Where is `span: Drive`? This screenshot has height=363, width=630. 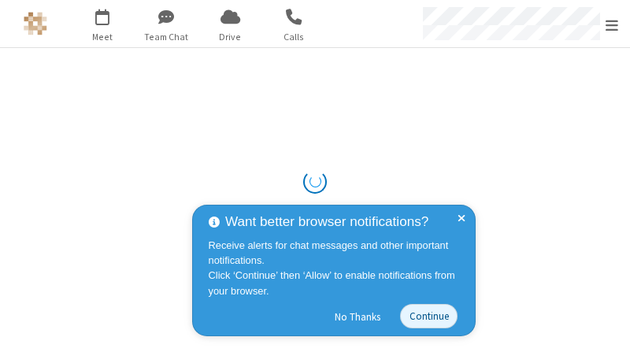 span: Drive is located at coordinates (230, 37).